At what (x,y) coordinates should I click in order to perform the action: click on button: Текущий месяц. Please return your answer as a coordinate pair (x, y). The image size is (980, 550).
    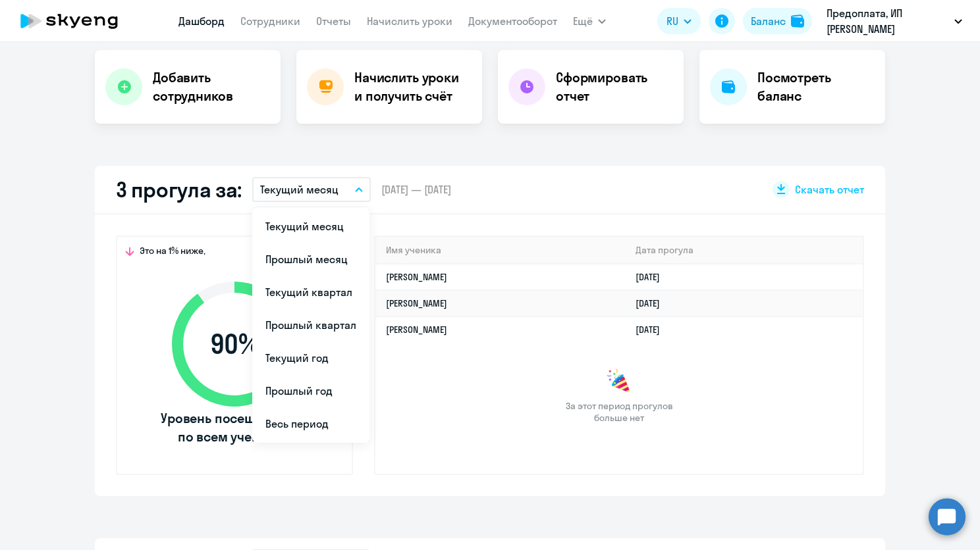
    Looking at the image, I should click on (311, 190).